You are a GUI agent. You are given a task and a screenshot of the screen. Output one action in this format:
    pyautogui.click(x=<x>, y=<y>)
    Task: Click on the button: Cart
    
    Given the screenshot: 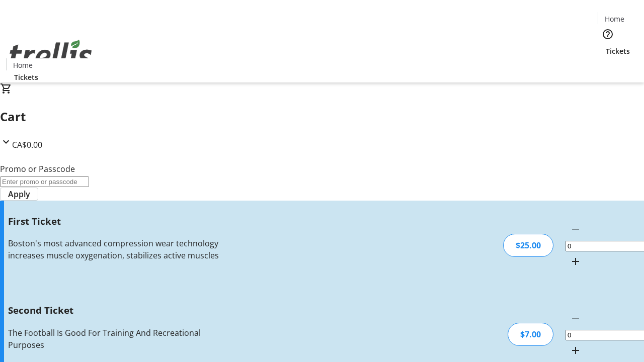 What is the action you would take?
    pyautogui.click(x=607, y=67)
    